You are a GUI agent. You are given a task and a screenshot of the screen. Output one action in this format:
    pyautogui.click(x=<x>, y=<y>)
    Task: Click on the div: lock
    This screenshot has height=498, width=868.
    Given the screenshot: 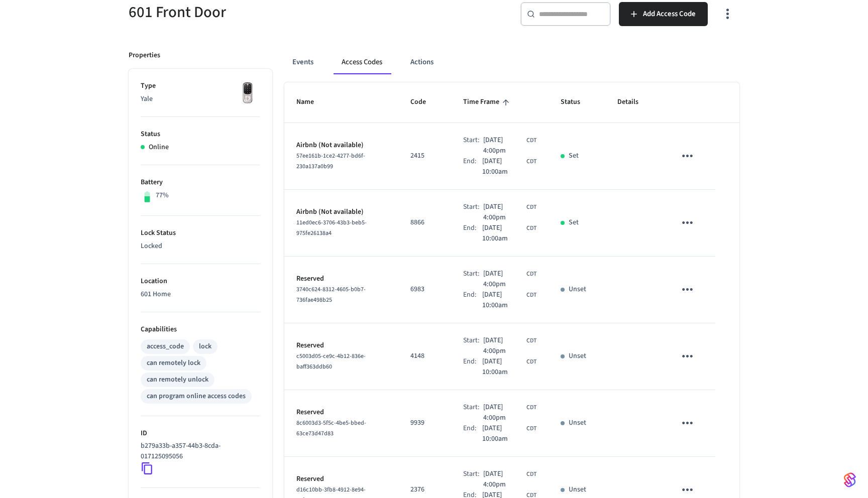 What is the action you would take?
    pyautogui.click(x=205, y=346)
    